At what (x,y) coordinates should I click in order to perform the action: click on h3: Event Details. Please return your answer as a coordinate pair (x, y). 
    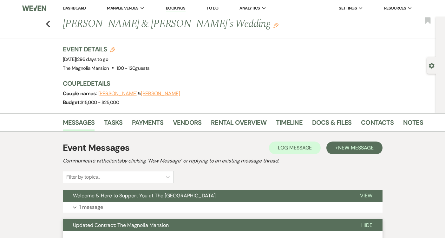
    Looking at the image, I should click on (106, 49).